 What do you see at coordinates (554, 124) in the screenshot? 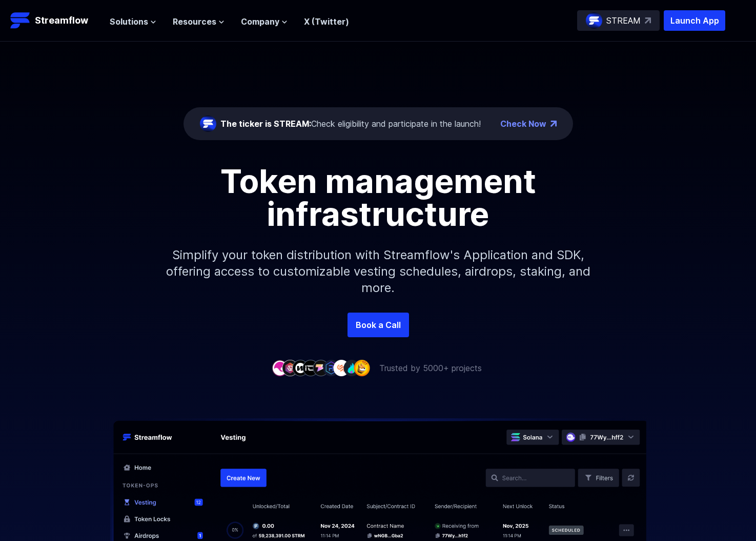
I see `img: top-right-arrow.png` at bounding box center [554, 124].